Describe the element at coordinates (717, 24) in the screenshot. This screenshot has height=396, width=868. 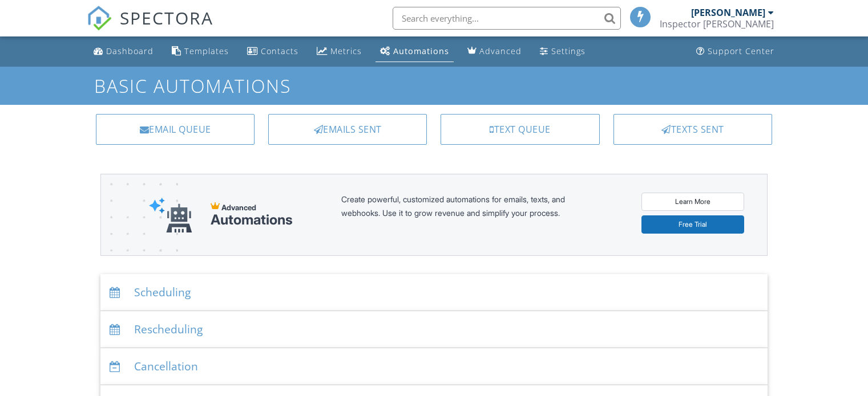
I see `div: Inspector Pat` at that location.